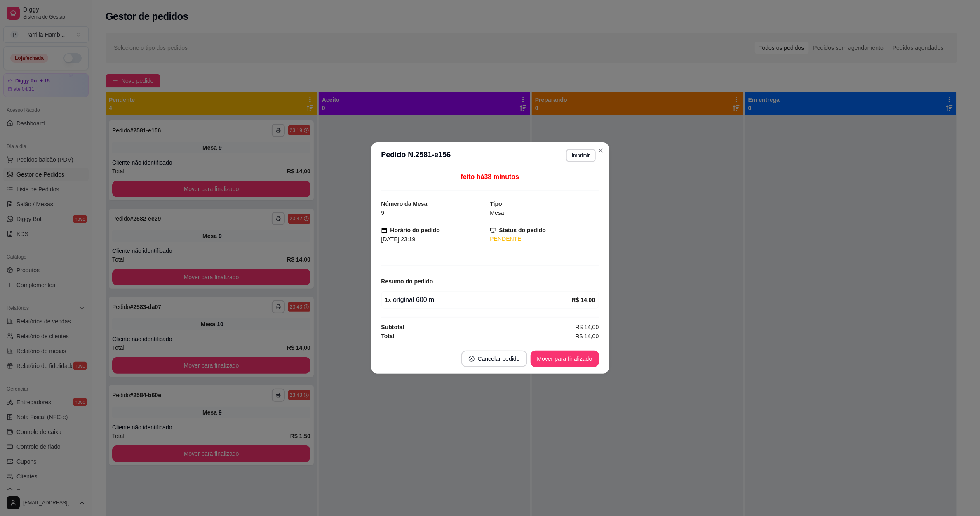 The width and height of the screenshot is (980, 516). What do you see at coordinates (496, 203) in the screenshot?
I see `strong: Tipo` at bounding box center [496, 203].